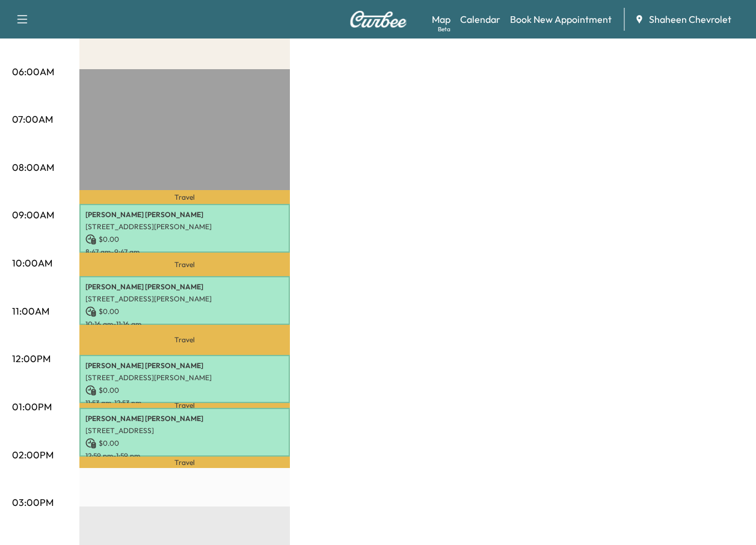  I want to click on p: 02:00PM, so click(33, 455).